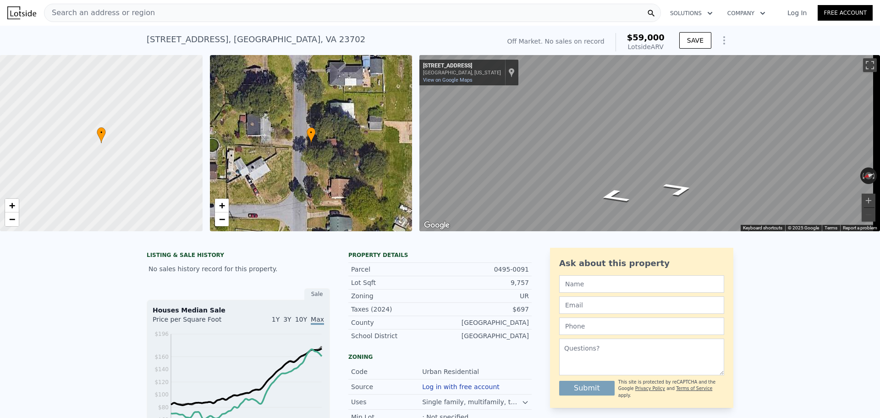 This screenshot has height=418, width=880. What do you see at coordinates (396, 309) in the screenshot?
I see `div: Taxes (2024)` at bounding box center [396, 309].